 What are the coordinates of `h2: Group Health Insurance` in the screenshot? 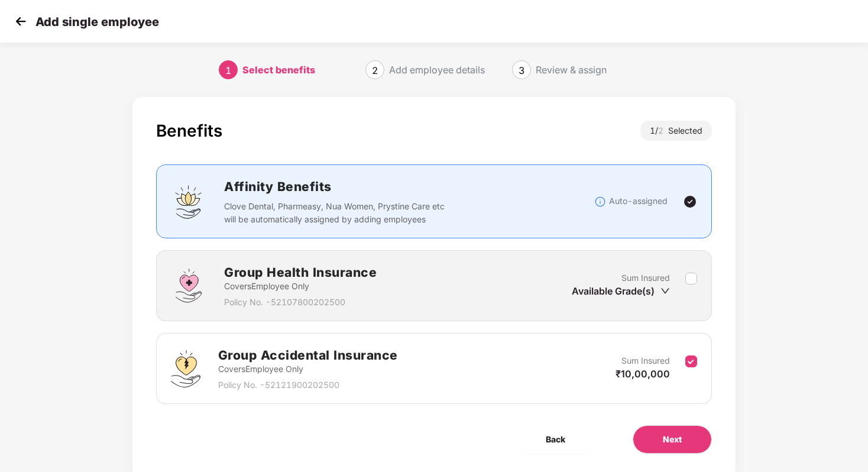 It's located at (300, 272).